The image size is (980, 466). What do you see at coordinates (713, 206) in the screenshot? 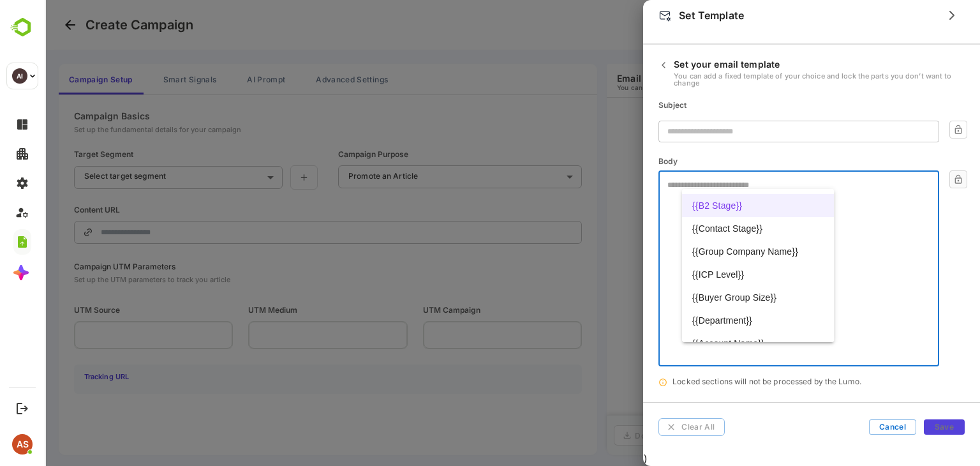
I see `span: {{B2 Stage}}` at bounding box center [713, 206].